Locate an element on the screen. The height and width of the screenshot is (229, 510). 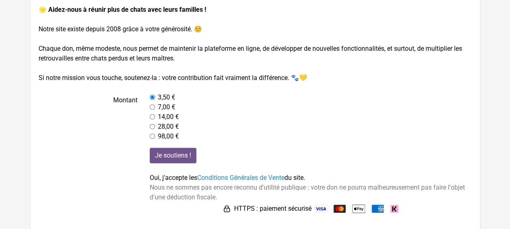
label: 98,00 € is located at coordinates (168, 136).